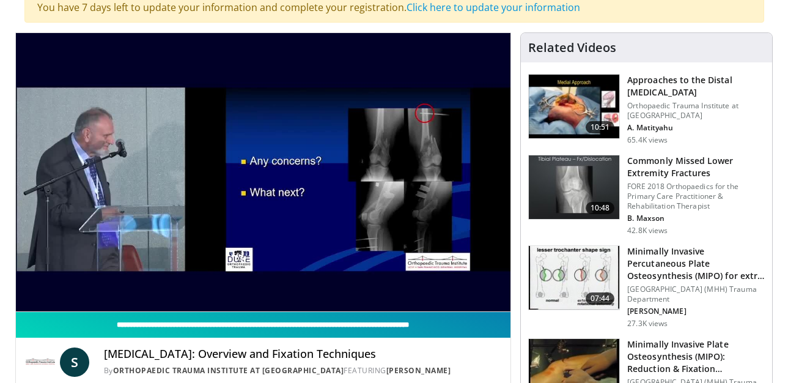 The image size is (788, 383). I want to click on h3: Commonly Missed Lower Extremity Fractures, so click(696, 167).